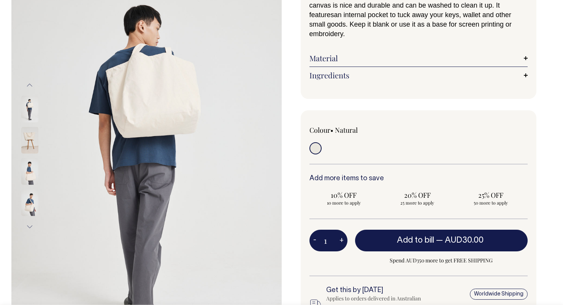 The width and height of the screenshot is (563, 305). Describe the element at coordinates (353, 130) in the screenshot. I see `div: Colour` at that location.